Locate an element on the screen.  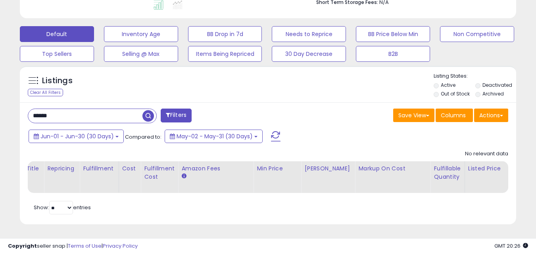
button: Needs to Reprice is located at coordinates (308, 34).